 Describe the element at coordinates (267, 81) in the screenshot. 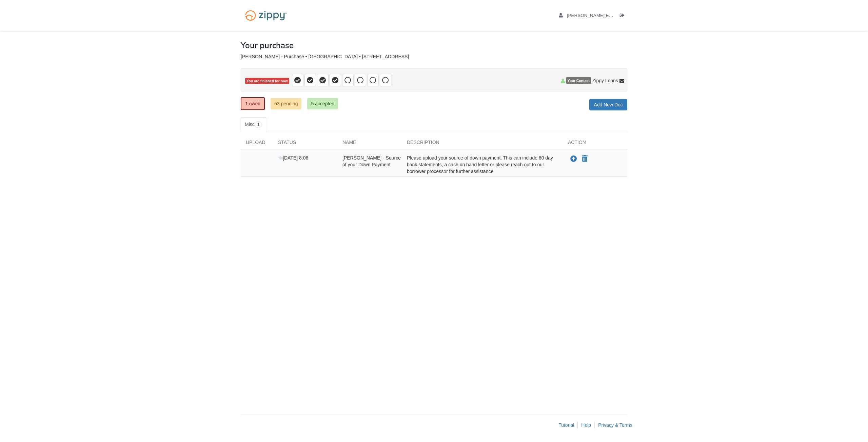

I see `span: You are finished for now` at that location.